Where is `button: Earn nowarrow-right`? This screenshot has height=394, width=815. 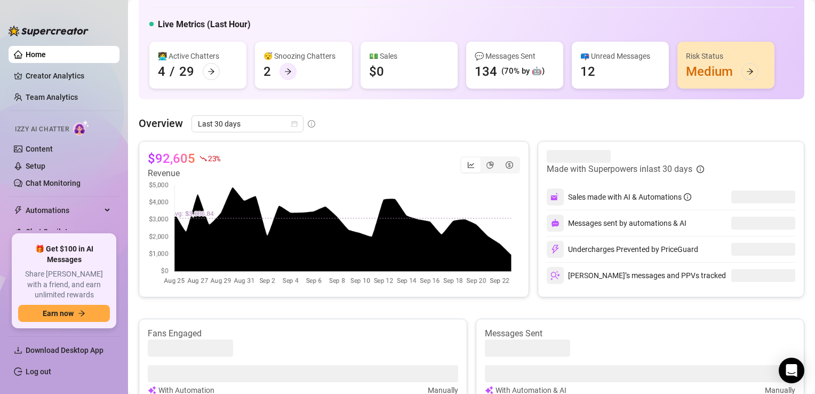
button: Earn nowarrow-right is located at coordinates (64, 313).